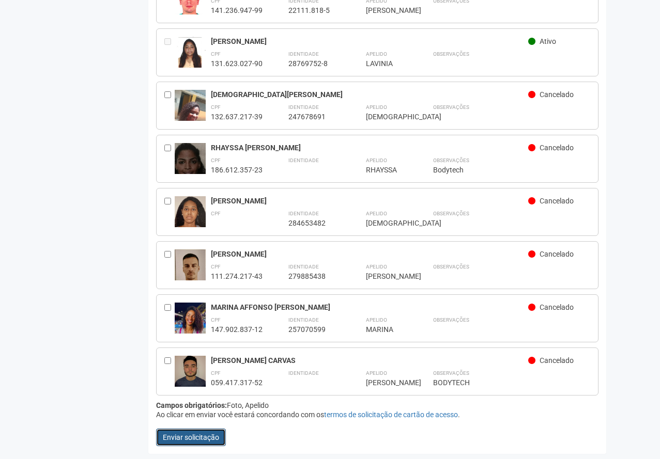  Describe the element at coordinates (169, 52) in the screenshot. I see `div: Entre em contato com a Aministração para solicitar o cancelamento ou 2a via` at that location.